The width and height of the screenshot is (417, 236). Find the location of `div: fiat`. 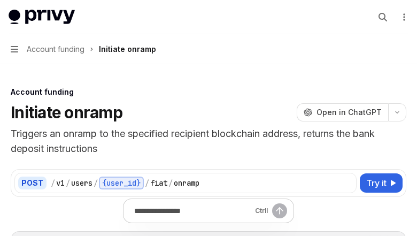

div: fiat is located at coordinates (159, 183).